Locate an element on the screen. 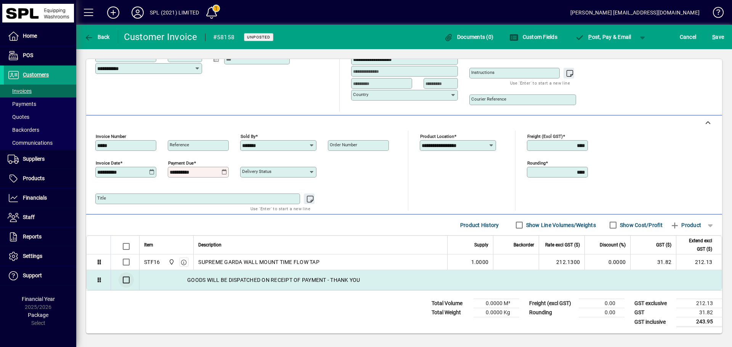 The width and height of the screenshot is (732, 347). button: Custom Fields is located at coordinates (534, 37).